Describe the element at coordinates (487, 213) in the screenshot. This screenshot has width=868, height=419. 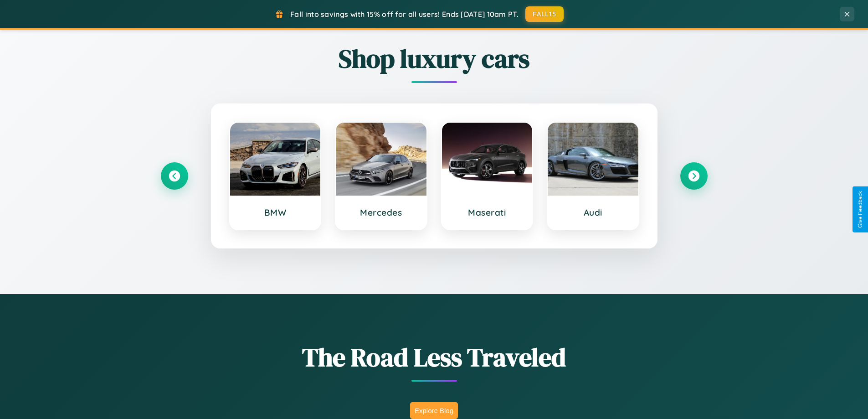
I see `h3: Maserati` at that location.